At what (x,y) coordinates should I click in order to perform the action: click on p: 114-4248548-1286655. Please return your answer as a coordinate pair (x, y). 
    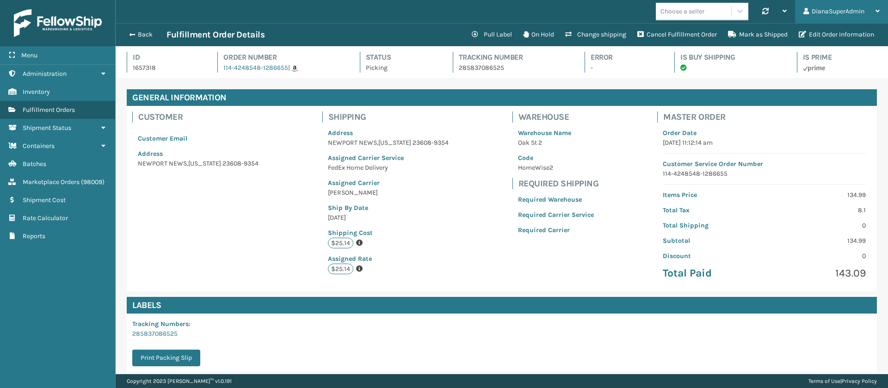
    Looking at the image, I should click on (764, 173).